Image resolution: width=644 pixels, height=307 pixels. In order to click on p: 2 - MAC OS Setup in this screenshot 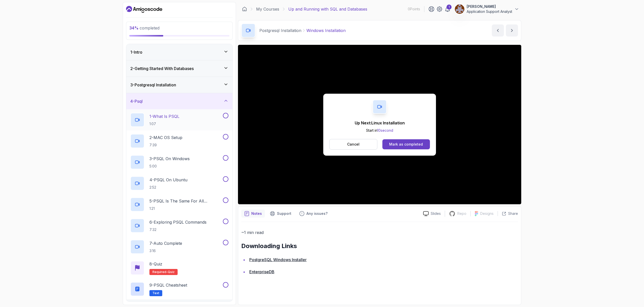, I will do `click(166, 138)`.